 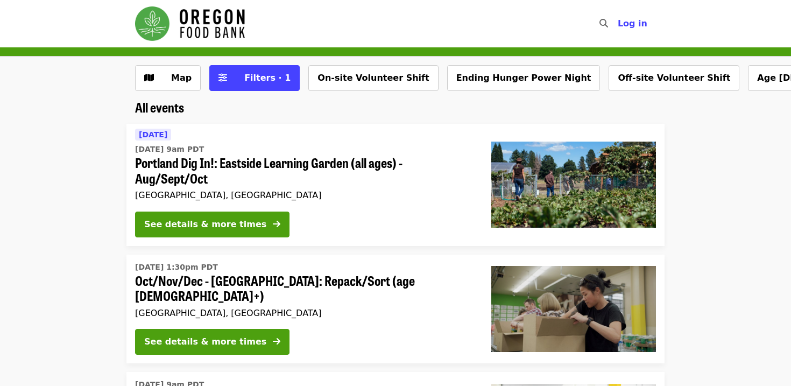 What do you see at coordinates (149, 78) in the screenshot?
I see `i: map icon` at bounding box center [149, 78].